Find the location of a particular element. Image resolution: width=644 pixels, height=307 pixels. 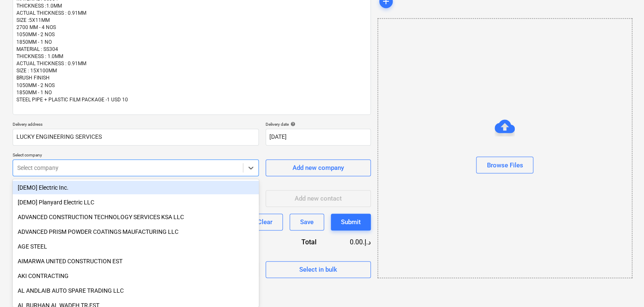

div: Total is located at coordinates (295, 242).